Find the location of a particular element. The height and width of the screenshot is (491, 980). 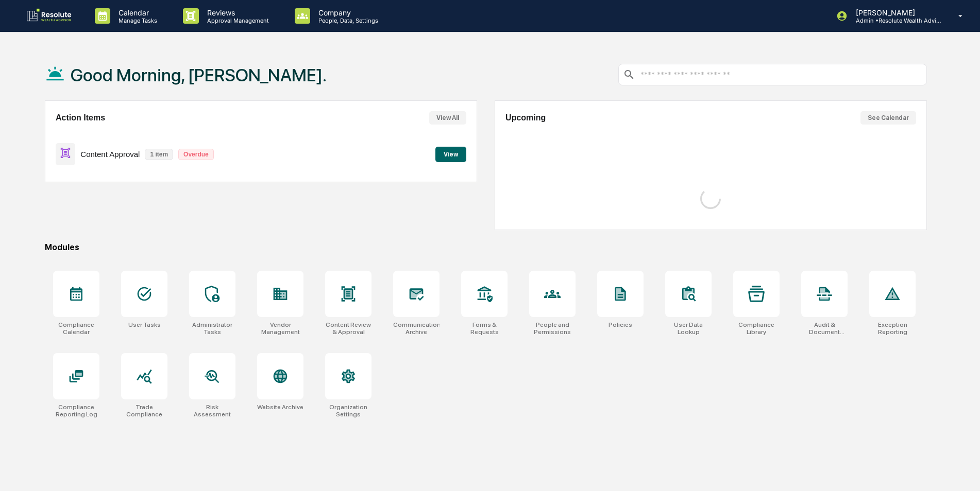

div: Compliance Reporting Log is located at coordinates (77, 411).